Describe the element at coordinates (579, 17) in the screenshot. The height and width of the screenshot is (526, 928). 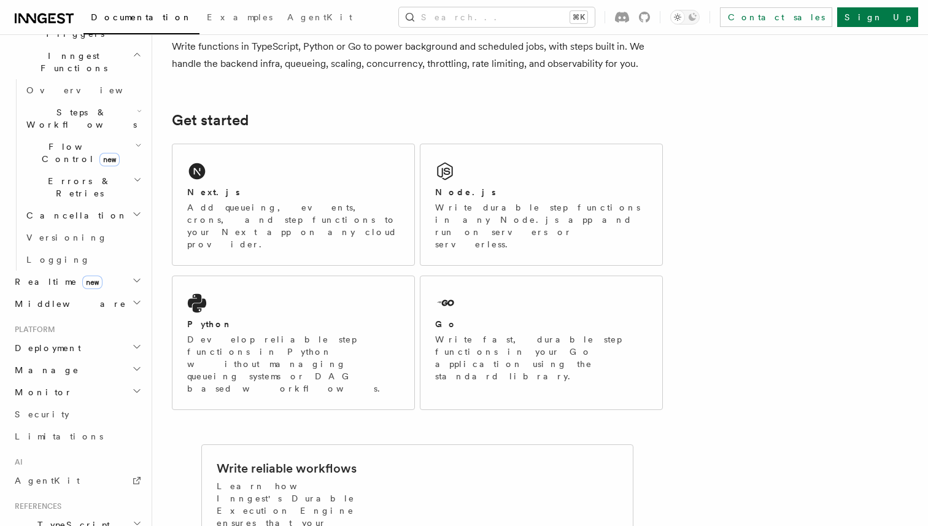
I see `kbd: ⌘K` at that location.